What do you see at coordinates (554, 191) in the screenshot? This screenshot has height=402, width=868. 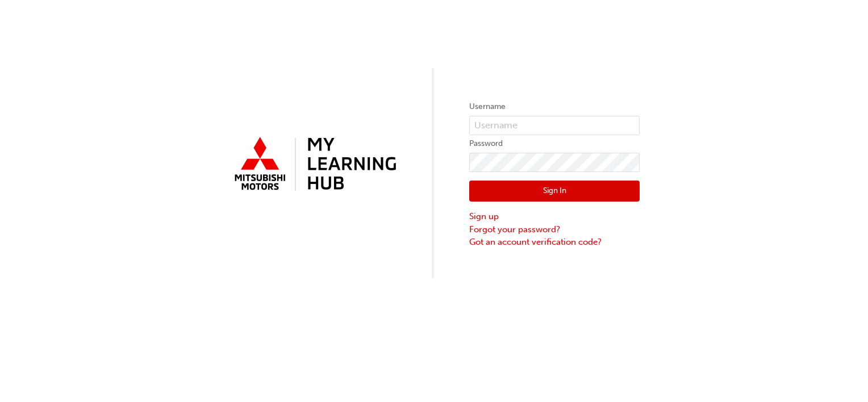 I see `button: Sign In` at bounding box center [554, 191].